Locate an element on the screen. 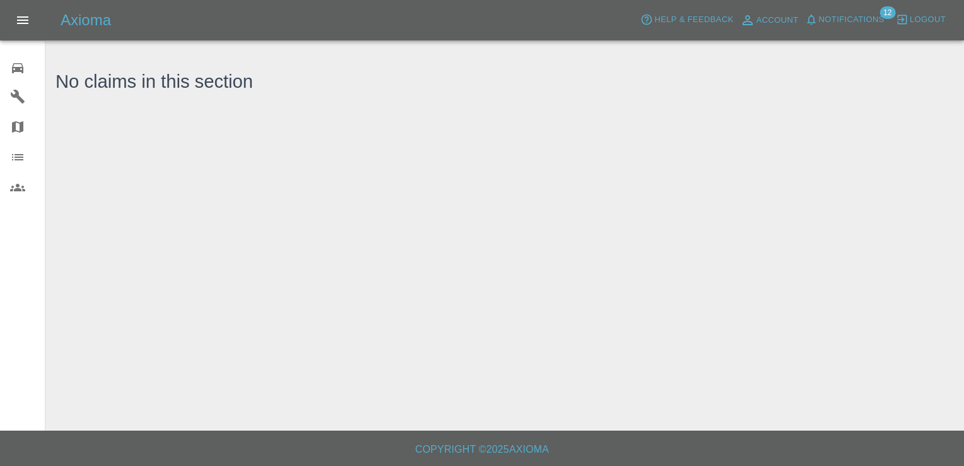 The width and height of the screenshot is (964, 466). h3: No claims in this section is located at coordinates (154, 82).